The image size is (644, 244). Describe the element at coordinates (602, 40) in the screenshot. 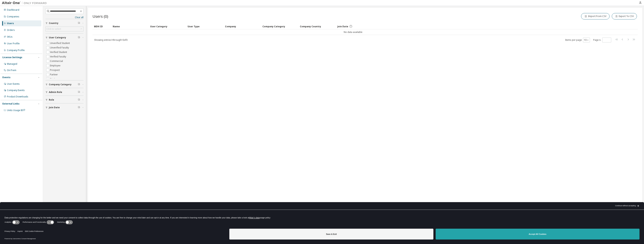

I see `span: Page n.` at that location.